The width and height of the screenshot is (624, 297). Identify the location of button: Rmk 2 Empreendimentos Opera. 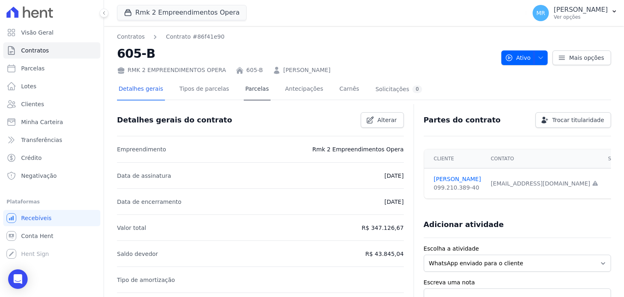
(182, 13).